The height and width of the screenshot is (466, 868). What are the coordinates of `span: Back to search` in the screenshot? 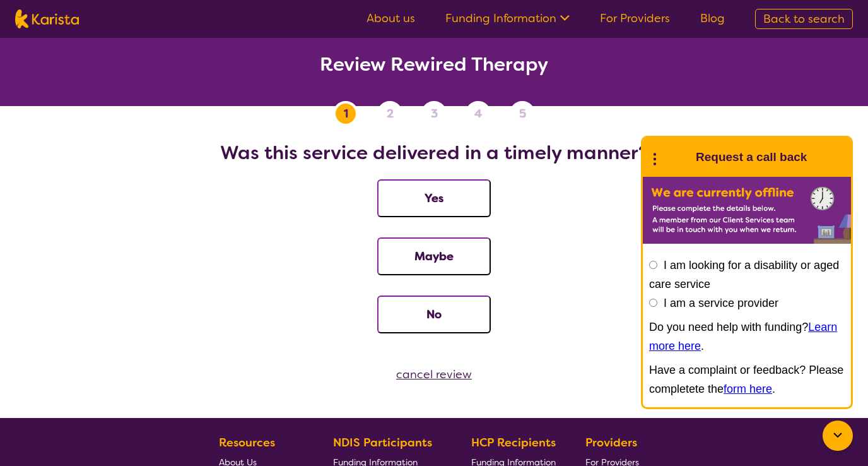 It's located at (804, 19).